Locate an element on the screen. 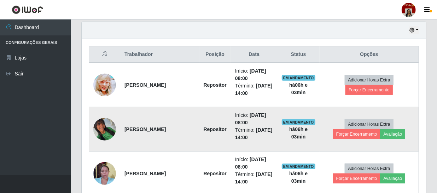  th: Opções is located at coordinates (369, 54).